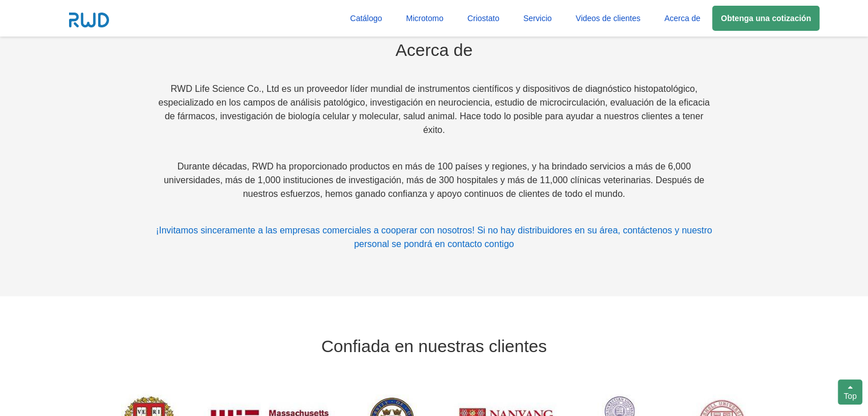  I want to click on h2: Acerca de, so click(434, 50).